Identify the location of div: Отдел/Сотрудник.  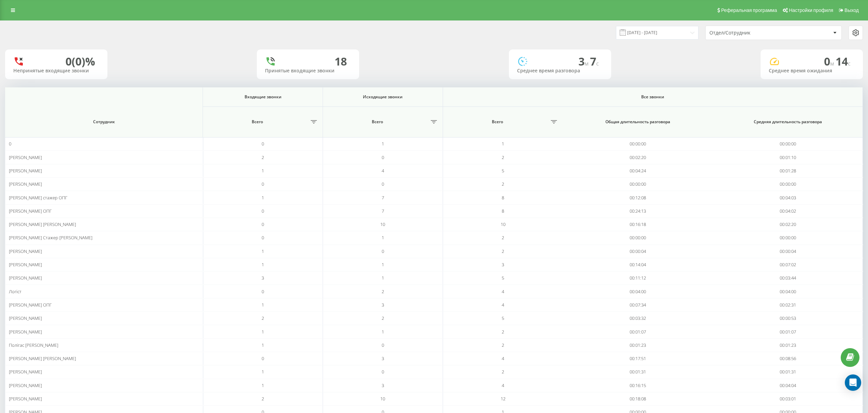
(750, 33).